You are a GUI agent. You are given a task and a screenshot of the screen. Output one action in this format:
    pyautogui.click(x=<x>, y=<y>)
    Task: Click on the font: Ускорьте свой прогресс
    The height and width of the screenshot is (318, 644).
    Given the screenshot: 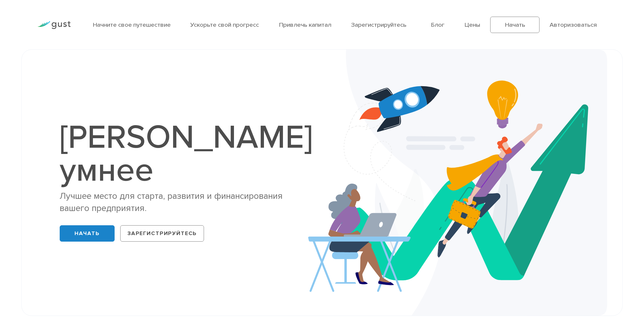 What is the action you would take?
    pyautogui.click(x=224, y=25)
    